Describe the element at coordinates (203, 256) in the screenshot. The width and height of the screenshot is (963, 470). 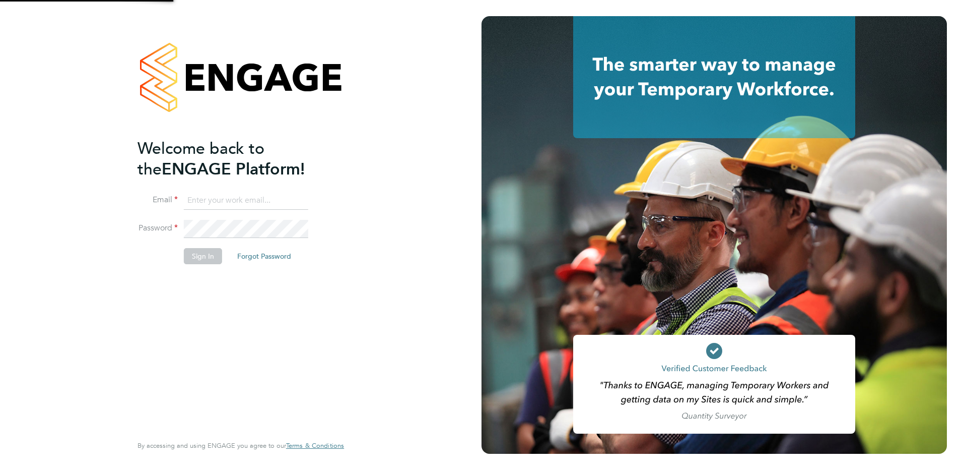
I see `button: Sign In` at that location.